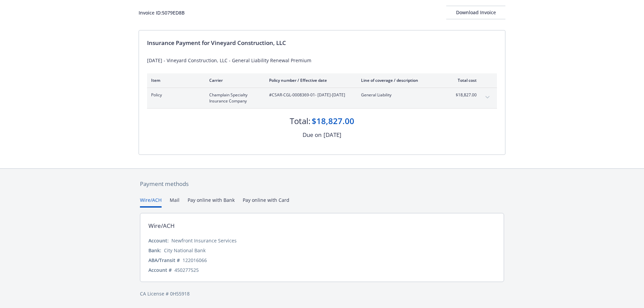 This screenshot has width=644, height=308. I want to click on button: expand content, so click(488, 97).